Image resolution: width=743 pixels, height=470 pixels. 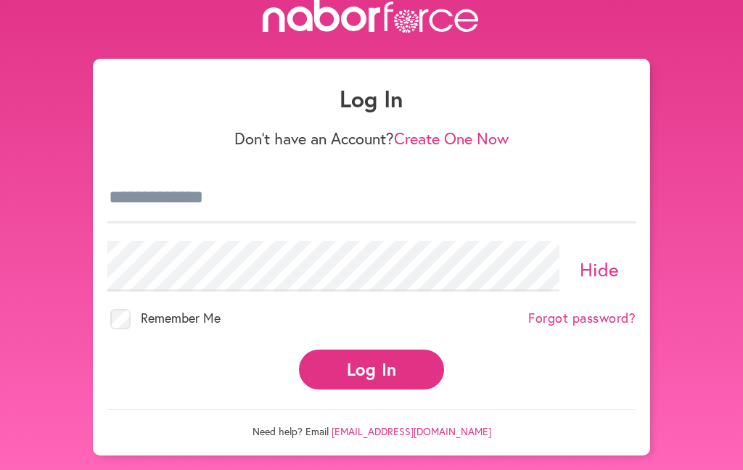 I want to click on p: Don't have an Account?, so click(x=372, y=139).